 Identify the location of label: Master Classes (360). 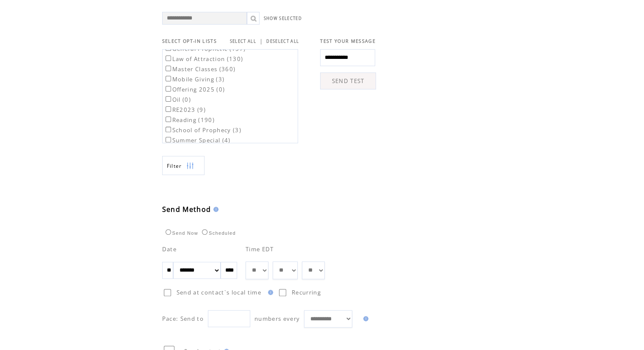
(200, 69).